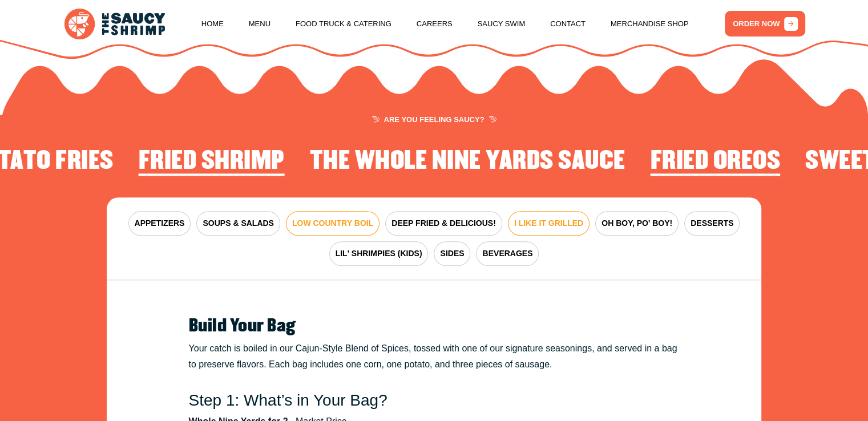 Image resolution: width=868 pixels, height=421 pixels. What do you see at coordinates (379, 253) in the screenshot?
I see `button: LIL' SHRIMPIES (KIDS)` at bounding box center [379, 253].